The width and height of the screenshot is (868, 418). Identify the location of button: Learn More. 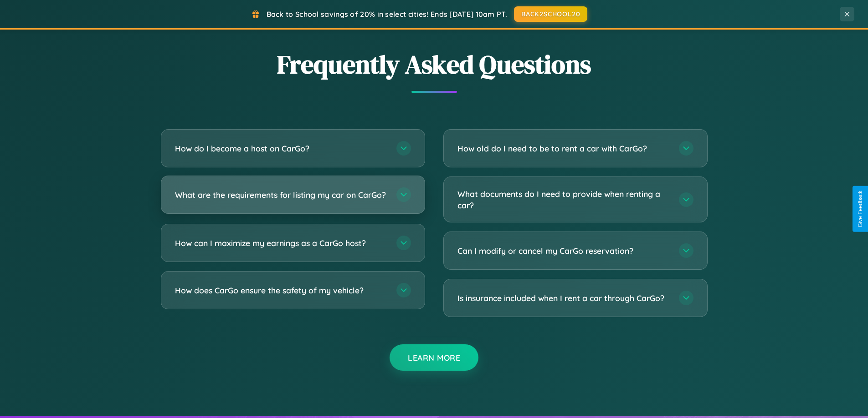
(434, 358).